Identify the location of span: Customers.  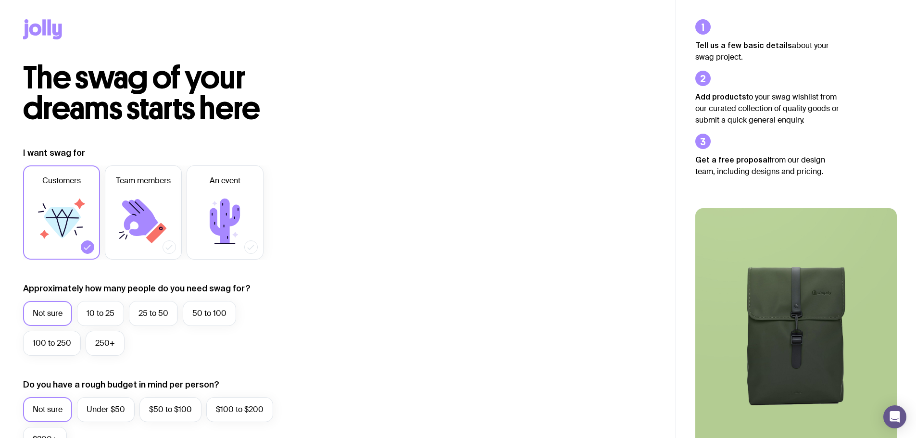
(62, 181).